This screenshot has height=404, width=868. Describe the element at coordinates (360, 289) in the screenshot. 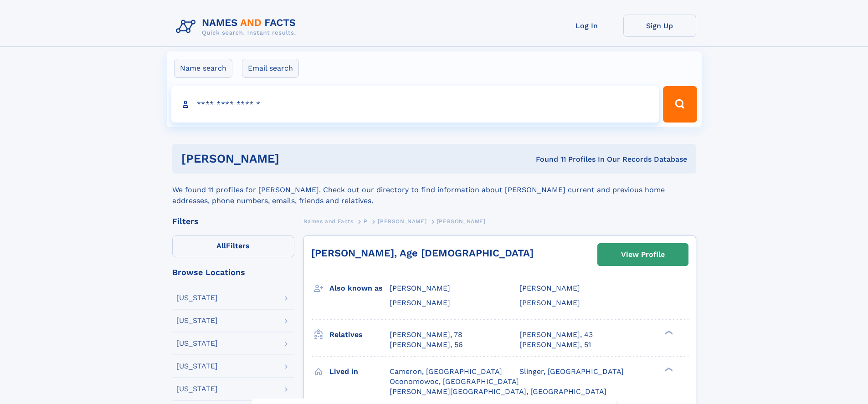

I see `h3: Also known as` at that location.